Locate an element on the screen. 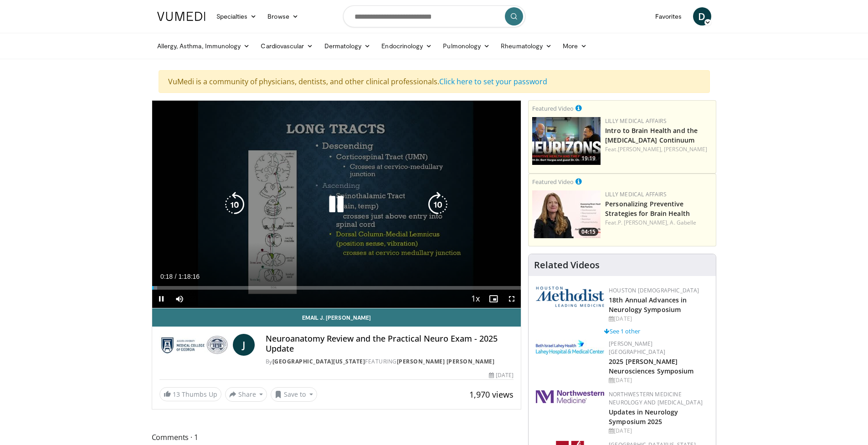 The width and height of the screenshot is (868, 445). img: e7977282-282c-4444-820d-7cc2733560fd.jpg.150x105_q85_autocrop_double_scale_upscale_version-0.2.jpg is located at coordinates (570, 347).